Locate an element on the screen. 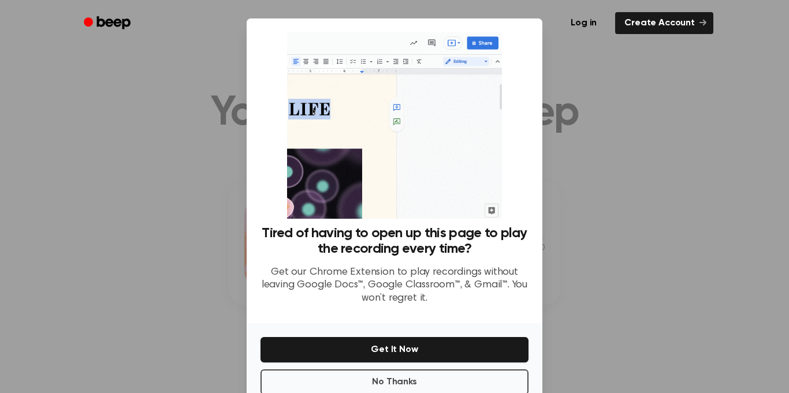 This screenshot has width=789, height=393. button: Get It Now is located at coordinates (394, 350).